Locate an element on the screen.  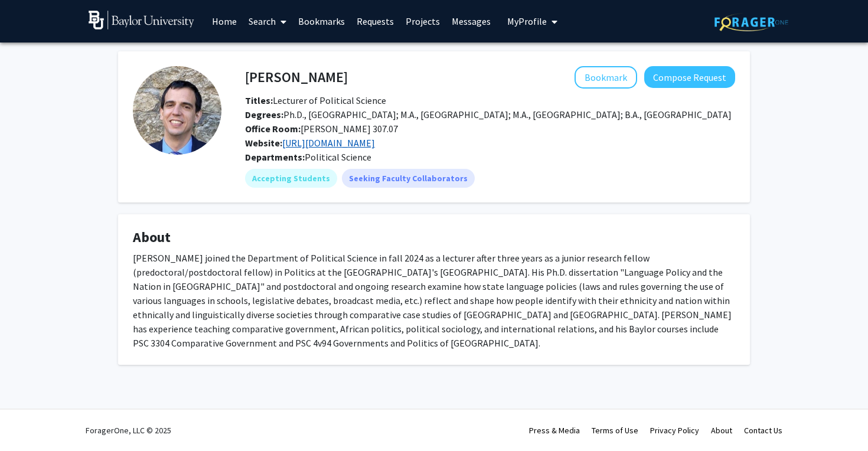
img: ForagerOne Logo is located at coordinates (751, 22).